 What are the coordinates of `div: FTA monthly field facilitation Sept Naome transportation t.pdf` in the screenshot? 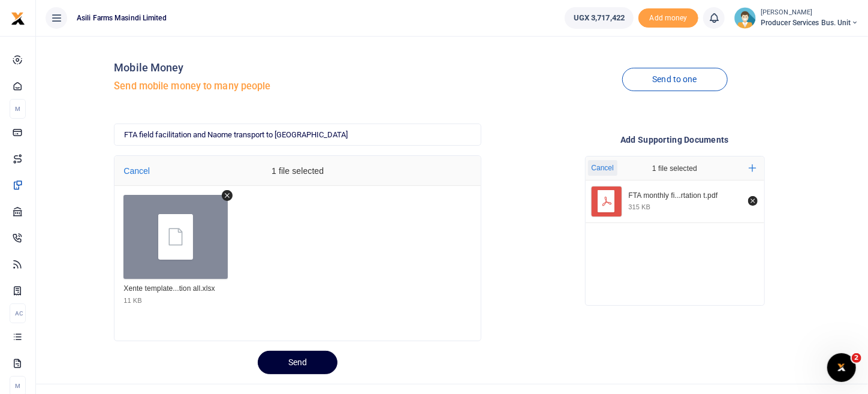 It's located at (685, 196).